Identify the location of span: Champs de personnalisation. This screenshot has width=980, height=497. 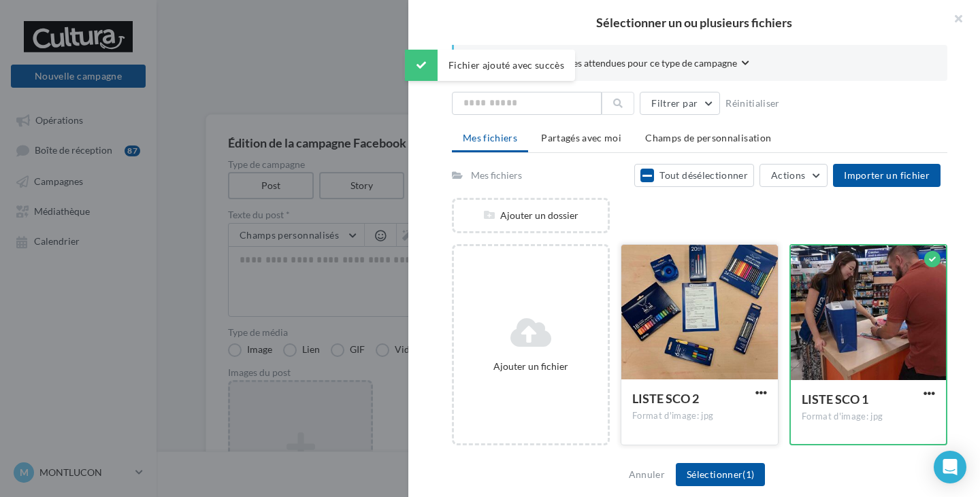
(708, 137).